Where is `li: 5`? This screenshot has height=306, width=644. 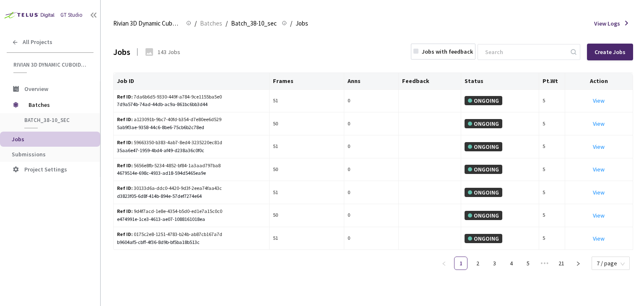 li: 5 is located at coordinates (527, 263).